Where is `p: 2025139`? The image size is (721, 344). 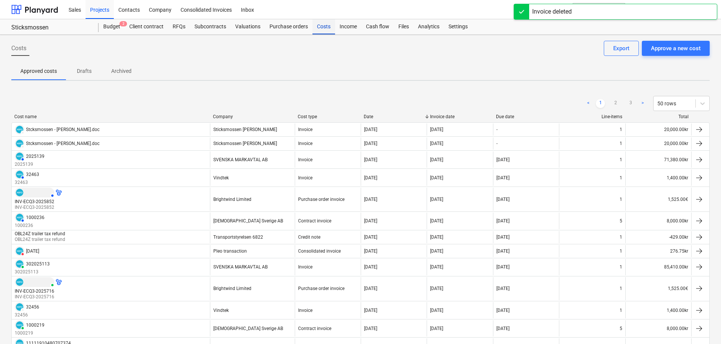
p: 2025139 is located at coordinates (29, 164).